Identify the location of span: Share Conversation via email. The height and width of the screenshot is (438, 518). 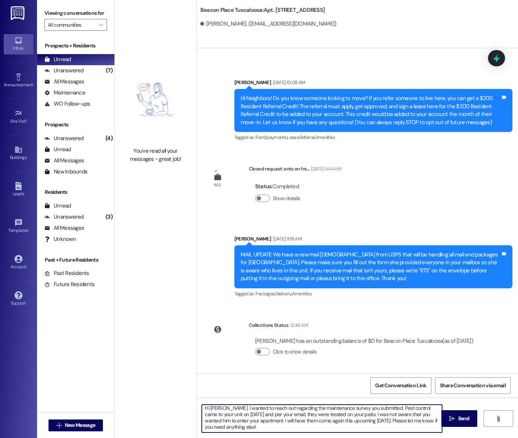
(473, 385).